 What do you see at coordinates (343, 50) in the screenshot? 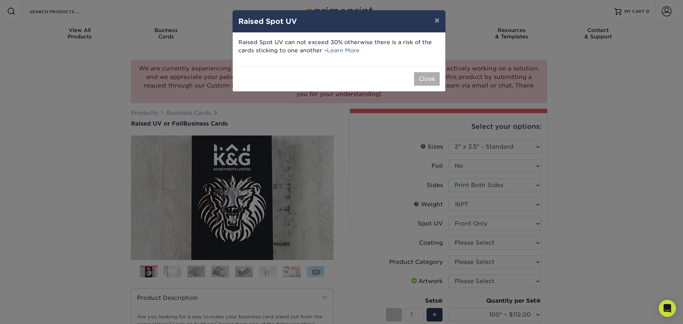
I see `a: Learn More` at bounding box center [343, 50].